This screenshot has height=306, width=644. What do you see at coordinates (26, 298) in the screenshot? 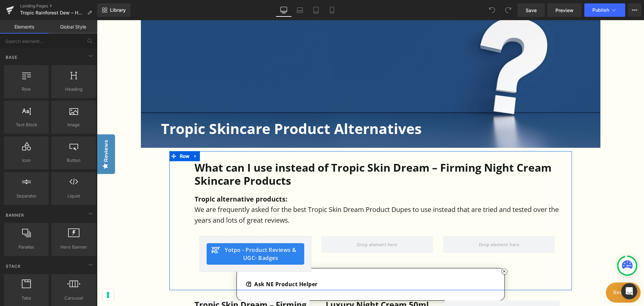
I see `span: Tabs` at bounding box center [26, 298].